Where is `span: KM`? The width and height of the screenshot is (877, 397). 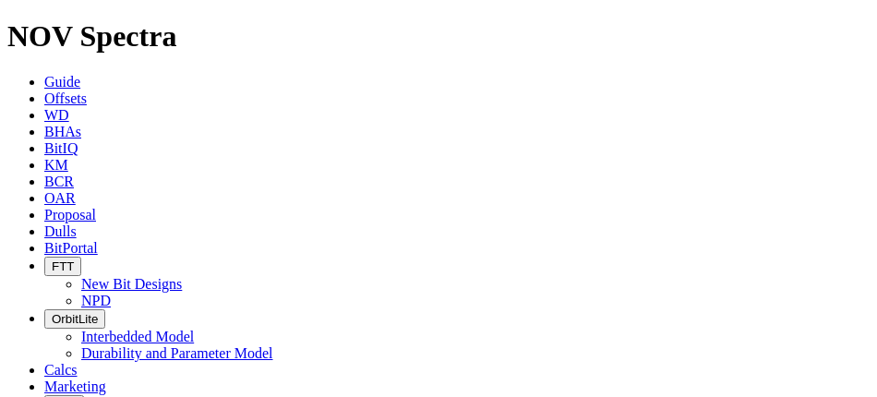 span: KM is located at coordinates (56, 164).